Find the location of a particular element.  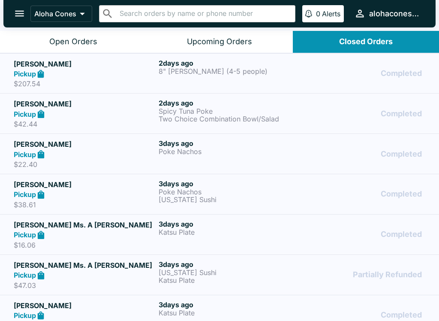

p: $207.54 is located at coordinates (84, 84).